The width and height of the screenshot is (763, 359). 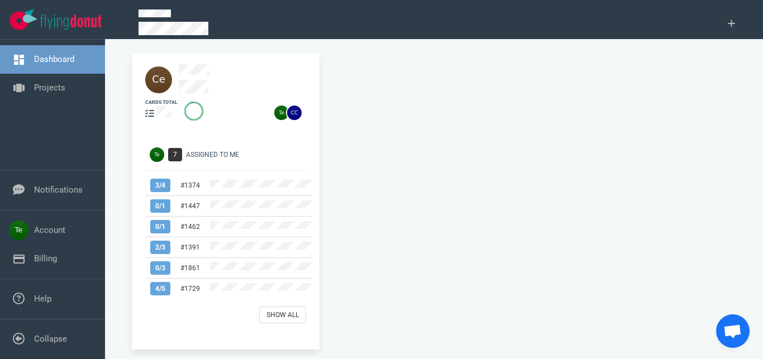 What do you see at coordinates (733, 331) in the screenshot?
I see `div: Chat abierto` at bounding box center [733, 331].